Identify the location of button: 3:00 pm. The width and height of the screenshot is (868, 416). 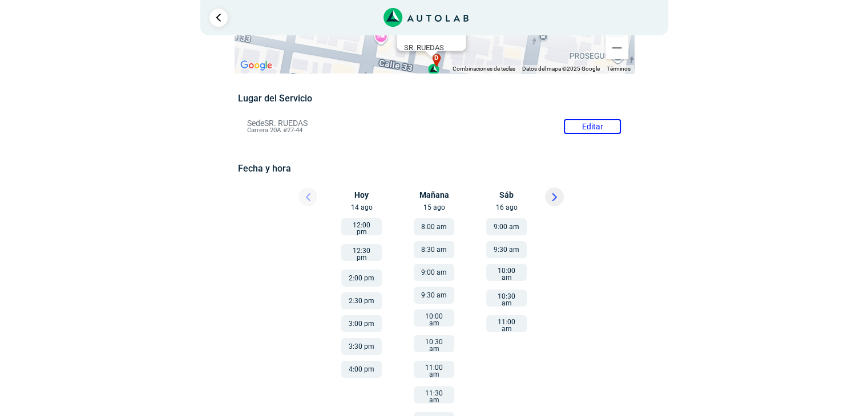
(361, 324).